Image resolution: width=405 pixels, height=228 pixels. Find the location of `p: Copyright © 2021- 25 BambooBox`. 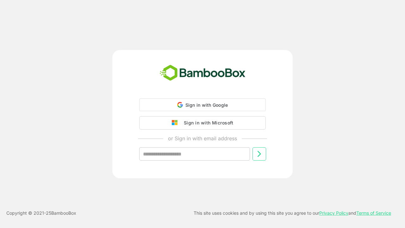

p: Copyright © 2021- 25 BambooBox is located at coordinates (41, 213).